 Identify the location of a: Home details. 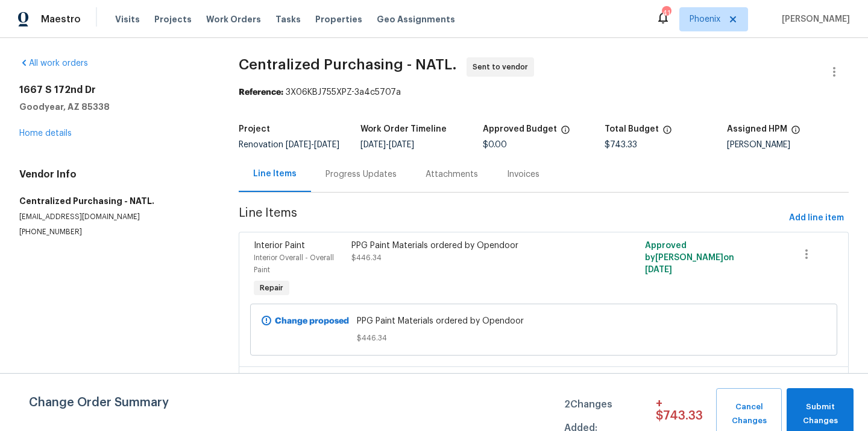
(45, 133).